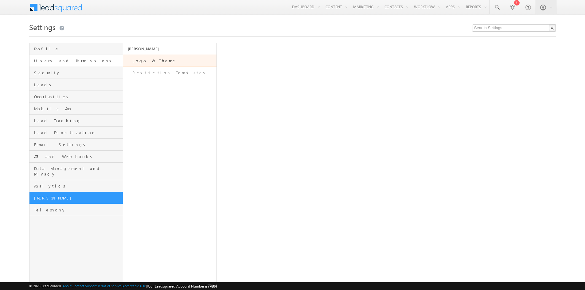  I want to click on a: Analytics, so click(76, 186).